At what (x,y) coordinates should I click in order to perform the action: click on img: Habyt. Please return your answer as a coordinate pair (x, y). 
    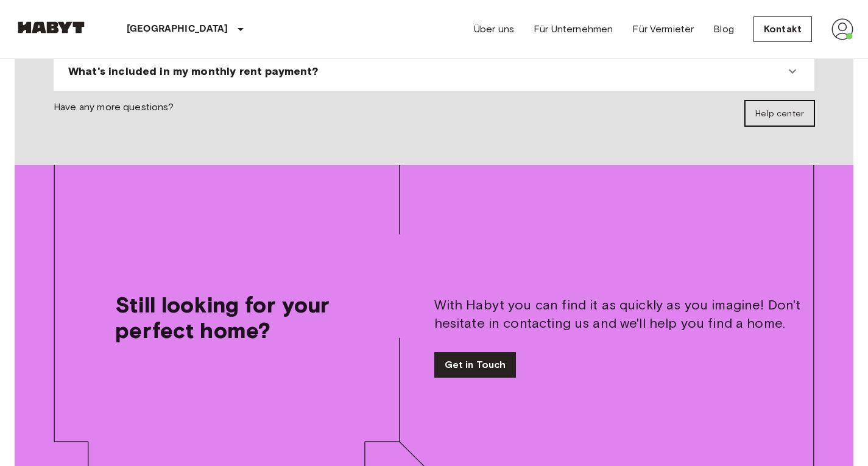
    Looking at the image, I should click on (51, 28).